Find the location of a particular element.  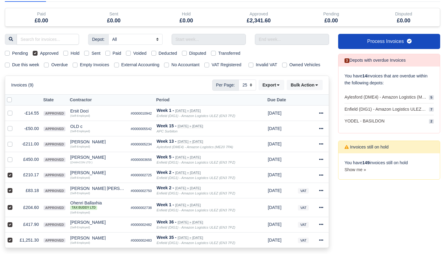

small: #0000003656 is located at coordinates (141, 160).